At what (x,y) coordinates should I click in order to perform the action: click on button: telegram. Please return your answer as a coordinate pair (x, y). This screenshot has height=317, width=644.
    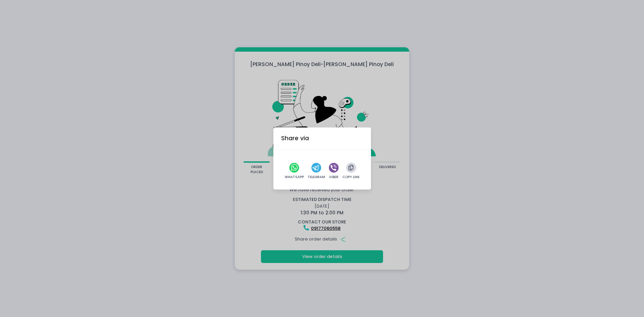
    Looking at the image, I should click on (316, 168).